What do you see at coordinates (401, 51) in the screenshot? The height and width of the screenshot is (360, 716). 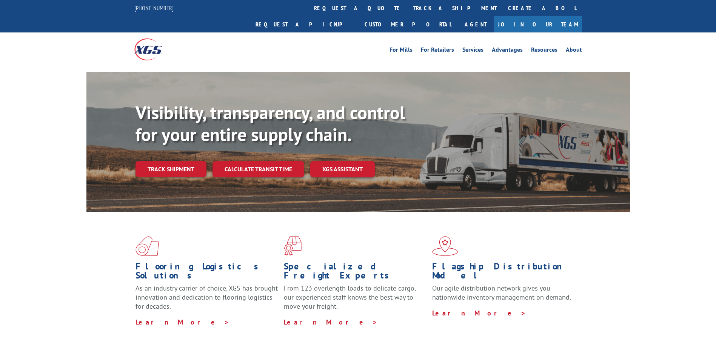 I see `a: For Mills` at bounding box center [401, 51].